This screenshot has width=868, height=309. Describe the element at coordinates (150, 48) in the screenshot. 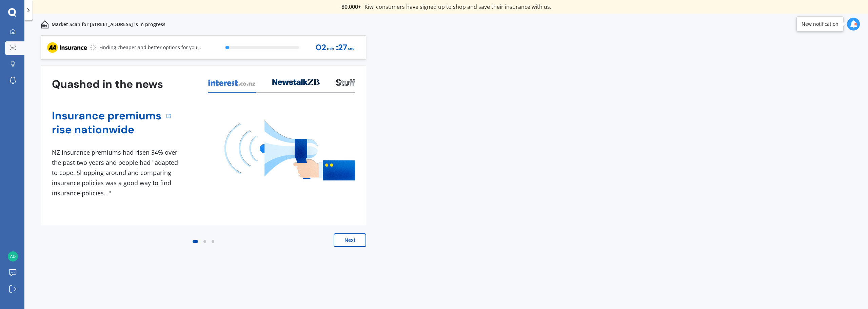

I see `p: Finding cheaper and better options for you...` at that location.